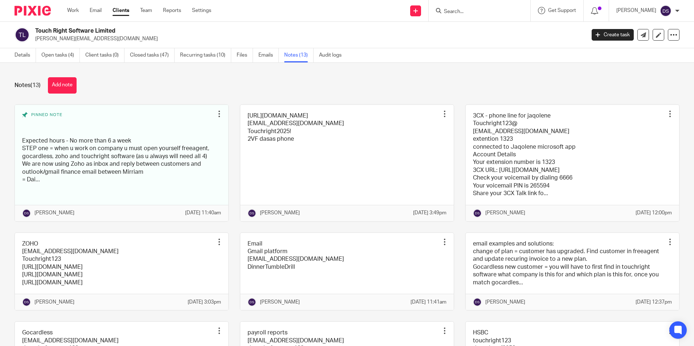 The width and height of the screenshot is (694, 346). I want to click on a: Reports, so click(172, 11).